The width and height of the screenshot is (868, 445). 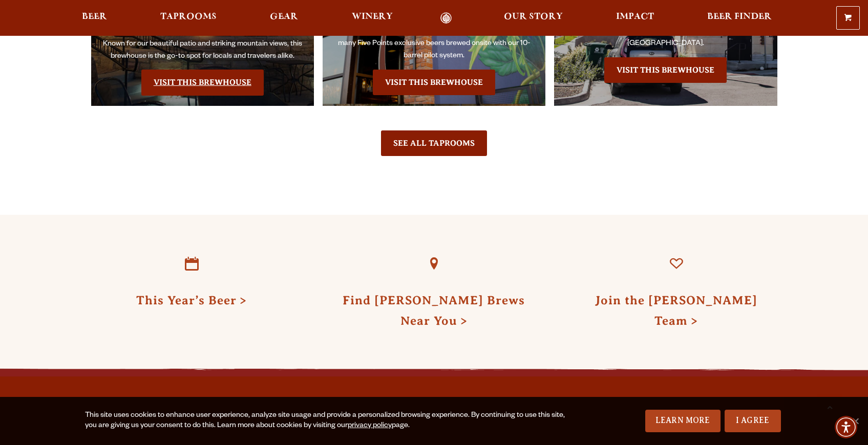 What do you see at coordinates (635, 18) in the screenshot?
I see `a: Impact` at bounding box center [635, 18].